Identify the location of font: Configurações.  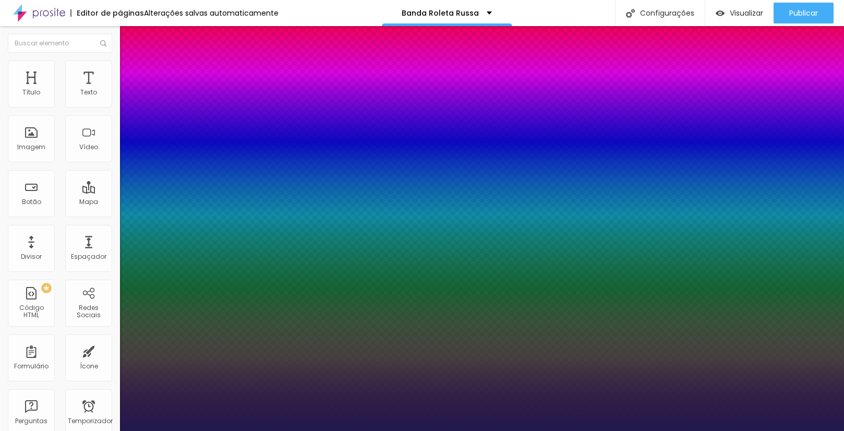
(667, 13).